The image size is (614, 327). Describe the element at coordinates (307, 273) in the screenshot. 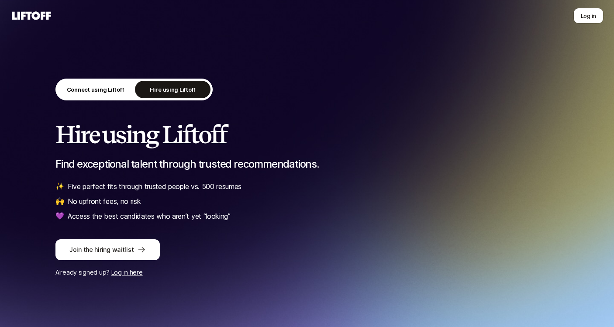

I see `p: Already signed up?` at that location.